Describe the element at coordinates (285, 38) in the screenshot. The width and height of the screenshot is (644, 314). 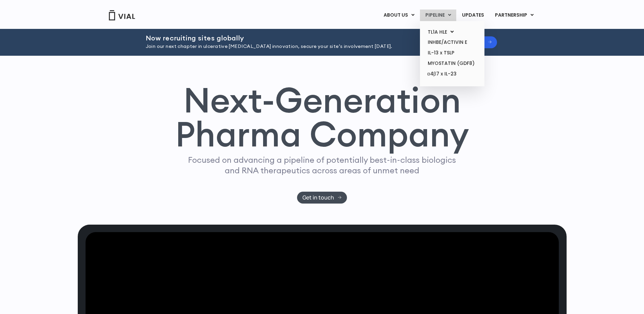
I see `h2: Now recruiting sites globally` at that location.